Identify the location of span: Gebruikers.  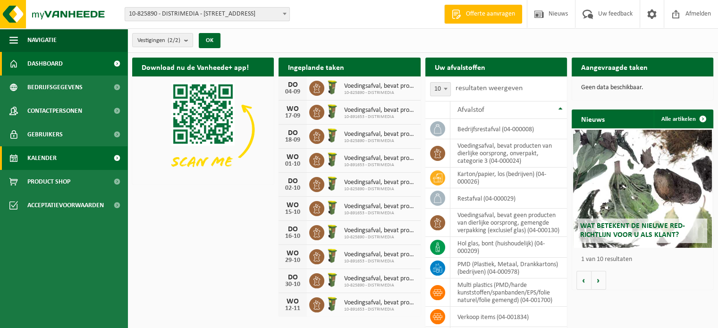
(45, 135).